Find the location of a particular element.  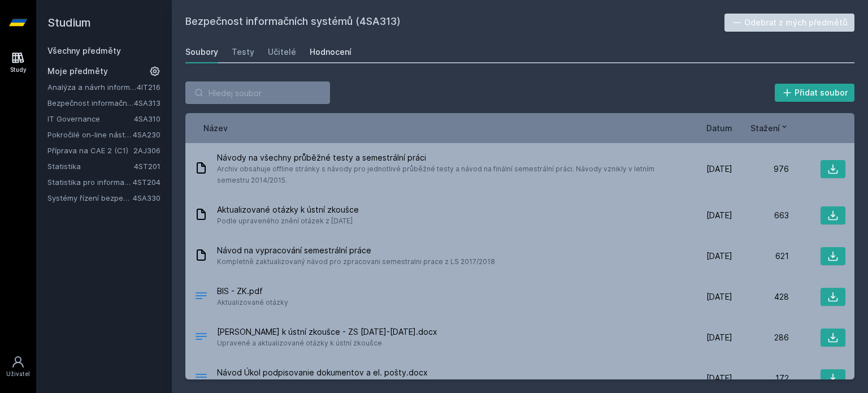

span: Archiv obsahuje offline stránky s návody pro jednotlivé průběžné testy a návod na finální semestr... is located at coordinates (444, 175).